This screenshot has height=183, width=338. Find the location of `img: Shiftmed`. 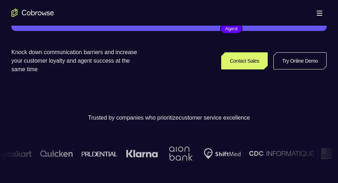

img: Shiftmed is located at coordinates (222, 153).